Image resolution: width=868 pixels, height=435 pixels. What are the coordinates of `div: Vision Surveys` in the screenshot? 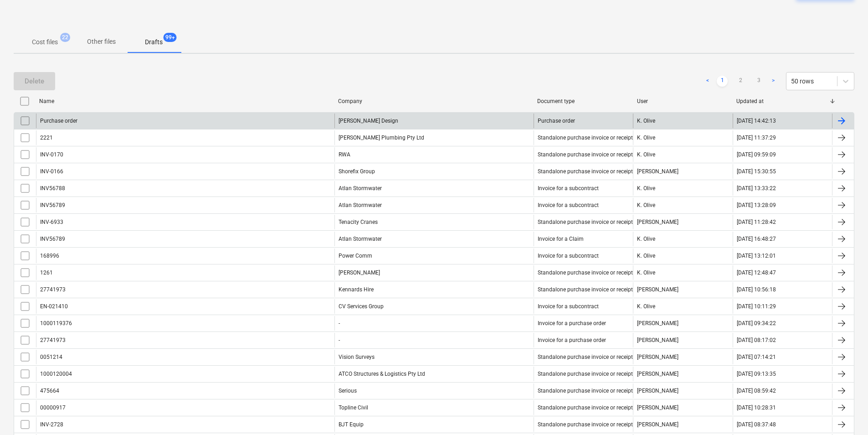 It's located at (434, 357).